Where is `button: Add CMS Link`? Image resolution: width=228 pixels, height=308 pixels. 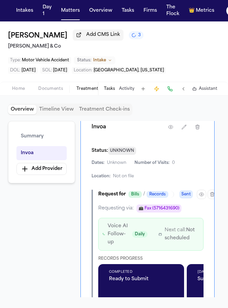 button: Add CMS Link is located at coordinates (98, 35).